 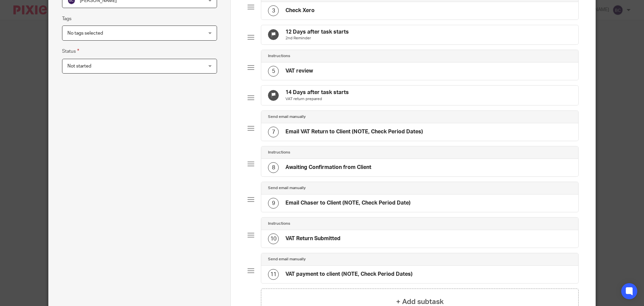 I want to click on label: Status, so click(x=70, y=51).